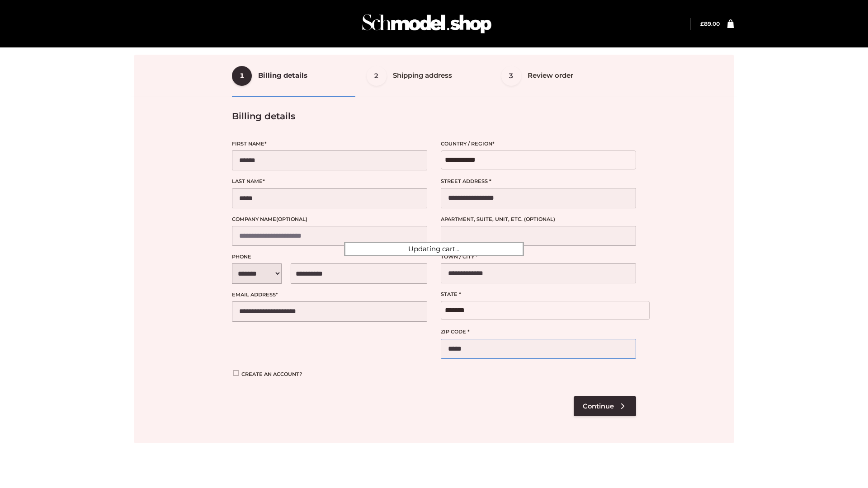 The image size is (868, 488). Describe the element at coordinates (710, 23) in the screenshot. I see `bdi: 89.00` at that location.